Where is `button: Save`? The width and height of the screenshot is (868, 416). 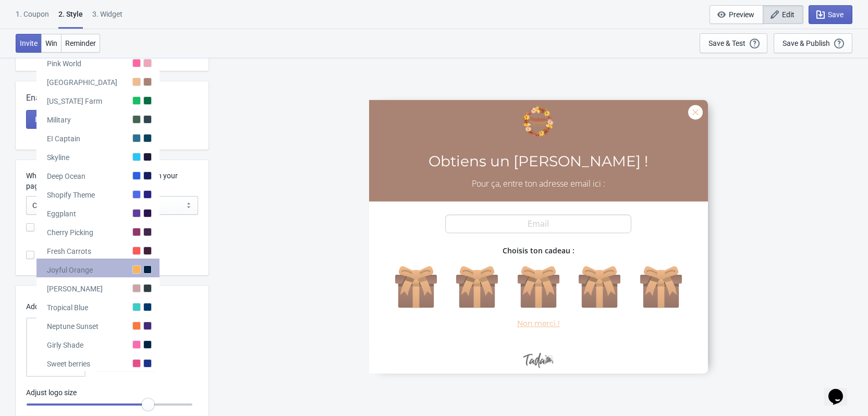 button: Save is located at coordinates (830, 15).